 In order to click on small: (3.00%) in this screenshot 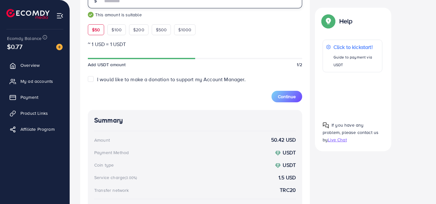, I will do `click(131, 178)`.